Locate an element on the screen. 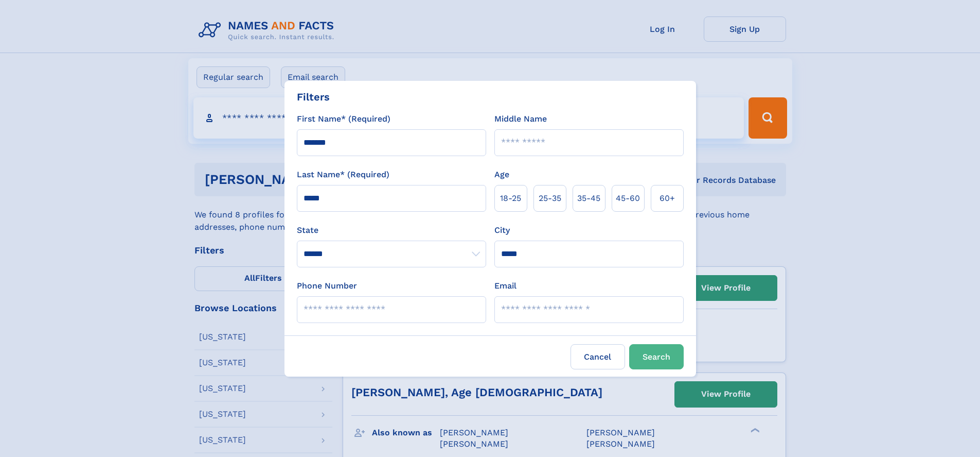  div: Filters is located at coordinates (313, 97).